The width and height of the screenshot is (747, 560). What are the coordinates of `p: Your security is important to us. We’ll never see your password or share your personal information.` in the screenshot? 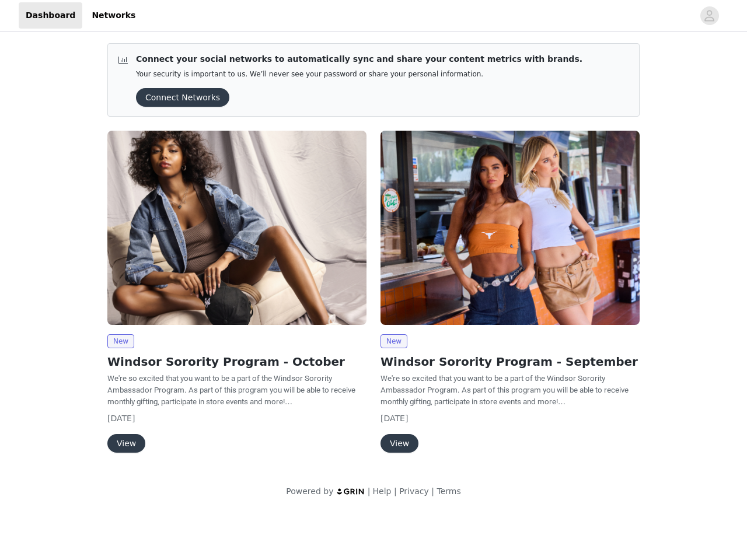 It's located at (359, 74).